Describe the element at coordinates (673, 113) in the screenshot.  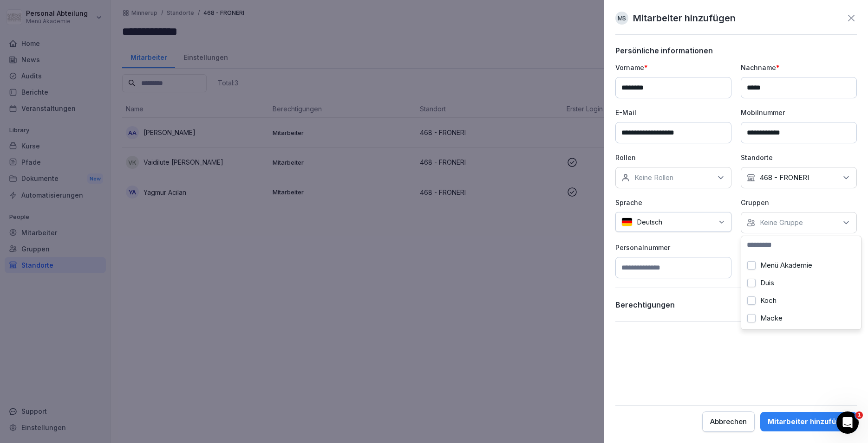
I see `p: E-Mail` at that location.